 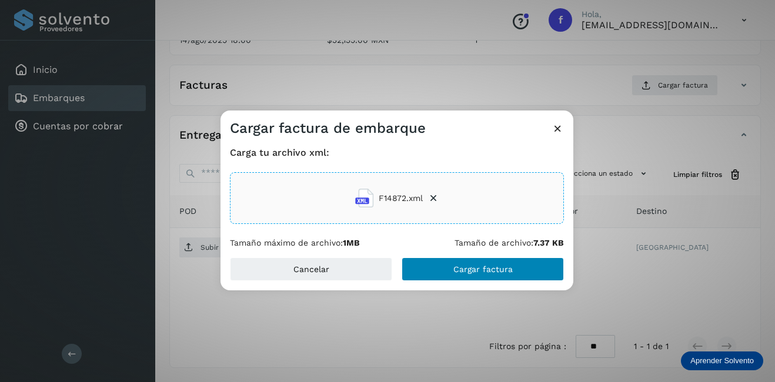 What do you see at coordinates (722, 361) in the screenshot?
I see `div: Aprender Solvento` at bounding box center [722, 361].